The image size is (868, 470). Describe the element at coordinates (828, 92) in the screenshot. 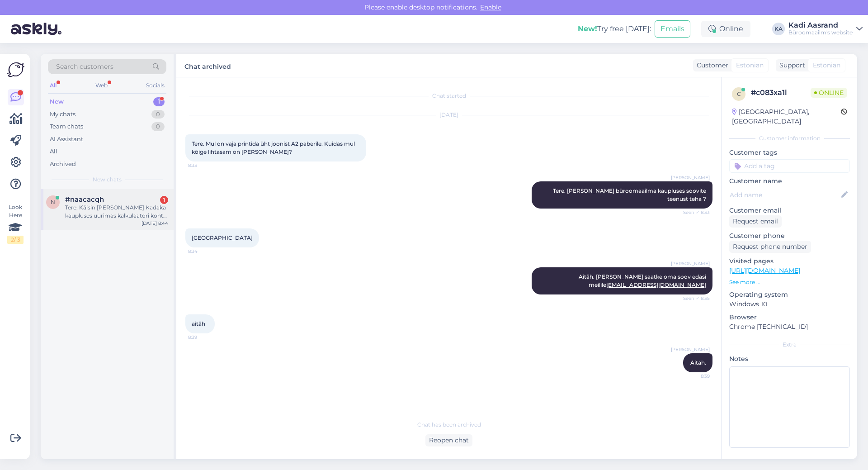

I see `span: Online` at that location.